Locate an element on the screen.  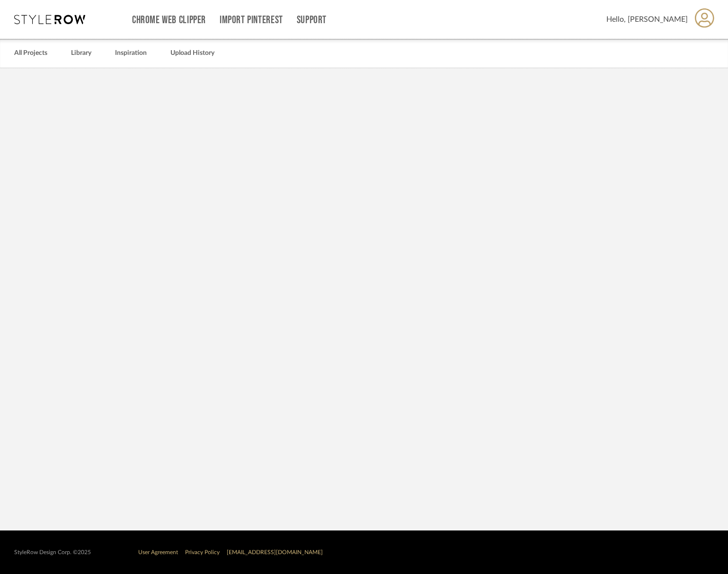
a: Support is located at coordinates (312, 20).